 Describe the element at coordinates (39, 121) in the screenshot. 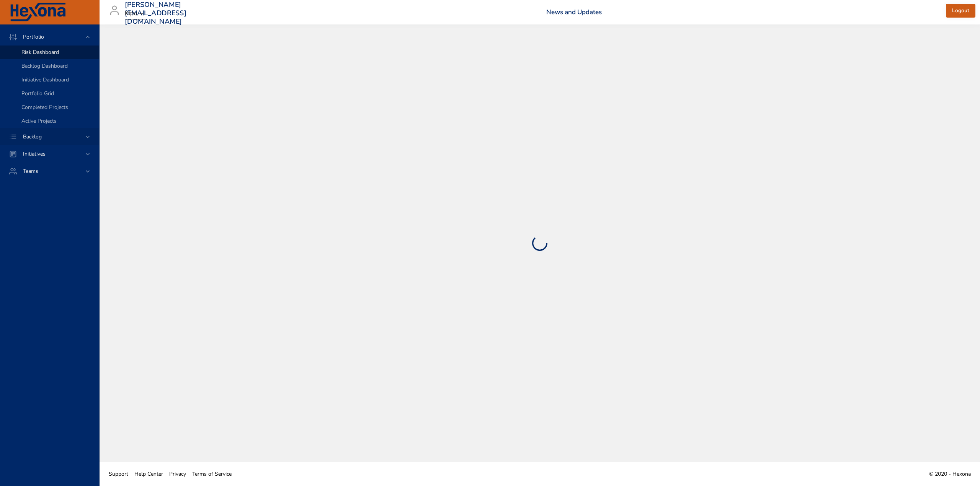

I see `span: Active Projects` at that location.